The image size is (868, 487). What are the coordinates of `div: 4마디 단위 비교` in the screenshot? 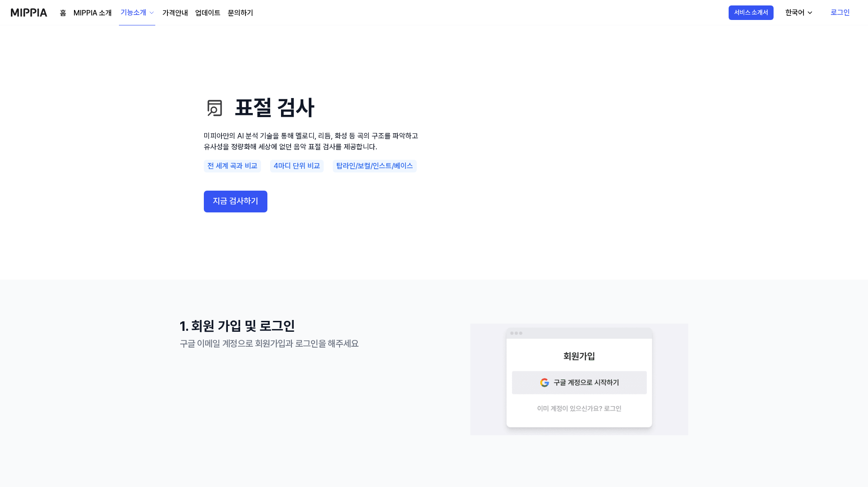 It's located at (297, 166).